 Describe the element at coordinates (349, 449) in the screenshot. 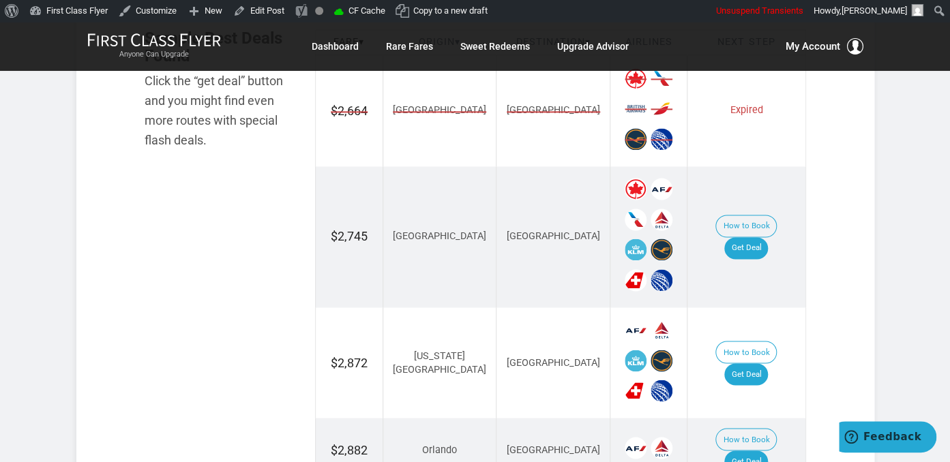

I see `span: $2,882` at that location.